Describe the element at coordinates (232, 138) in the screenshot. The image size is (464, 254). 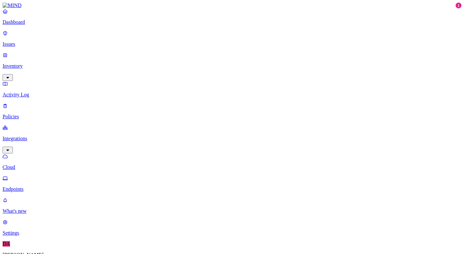
I see `p: Integrations` at that location.